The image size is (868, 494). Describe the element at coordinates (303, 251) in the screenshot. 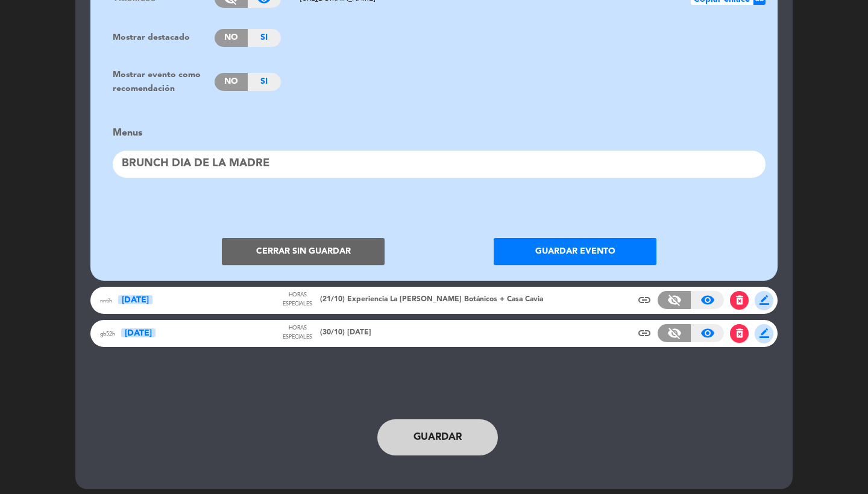

I see `button: Cerrar sin guardar` at that location.